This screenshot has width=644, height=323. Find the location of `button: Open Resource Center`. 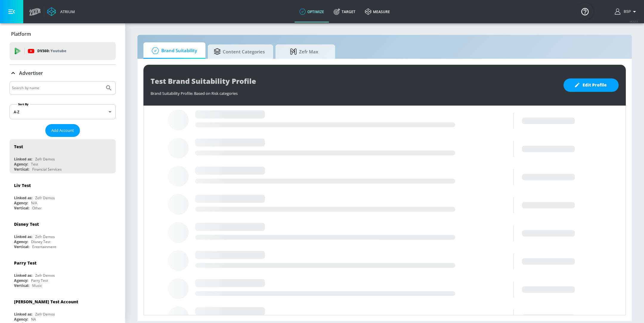

button: Open Resource Center is located at coordinates (585, 11).